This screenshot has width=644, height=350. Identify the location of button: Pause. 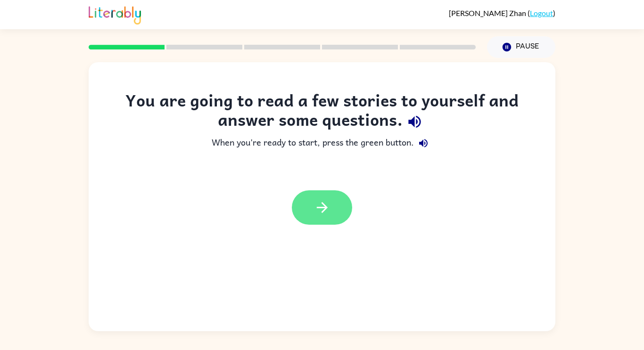
(521, 47).